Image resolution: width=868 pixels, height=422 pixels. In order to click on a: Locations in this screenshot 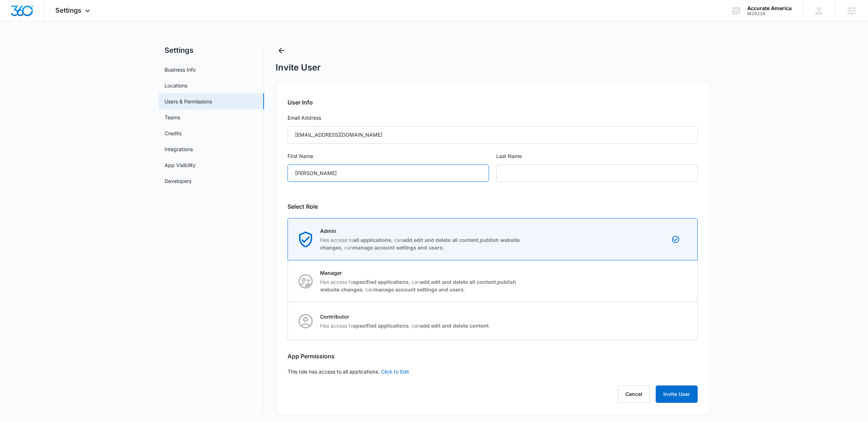, I will do `click(176, 85)`.